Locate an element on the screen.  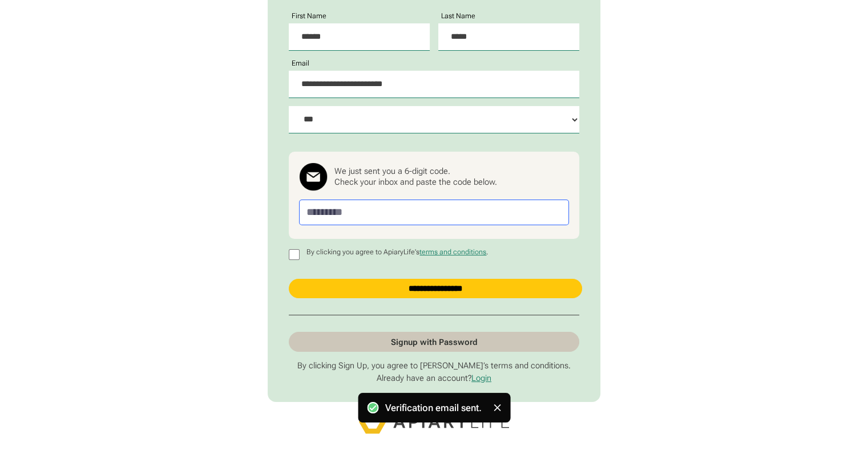
label: Last Name is located at coordinates (459, 17).